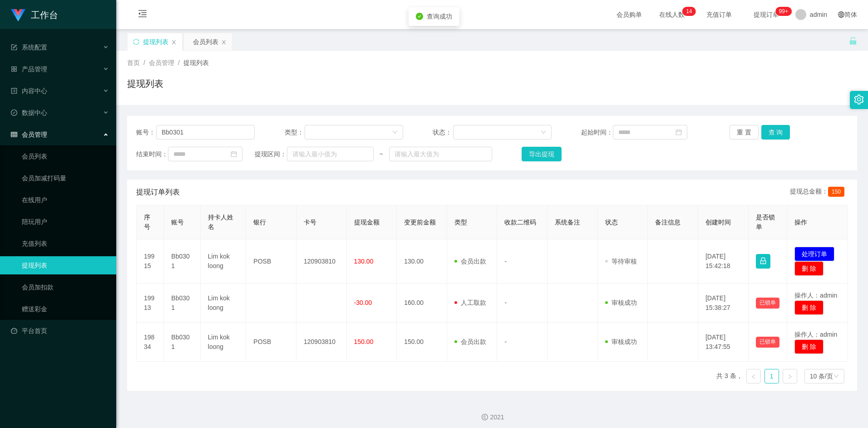 The width and height of the screenshot is (868, 428). What do you see at coordinates (196, 63) in the screenshot?
I see `span: 提现列表` at bounding box center [196, 63].